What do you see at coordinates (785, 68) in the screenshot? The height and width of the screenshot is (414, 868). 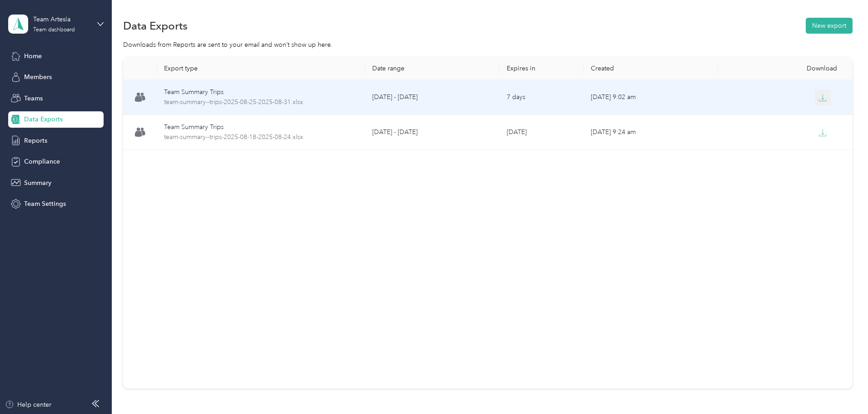 I see `div: Download` at bounding box center [785, 68].